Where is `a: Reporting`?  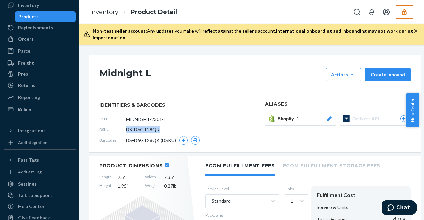
a: Reporting is located at coordinates (40, 97).